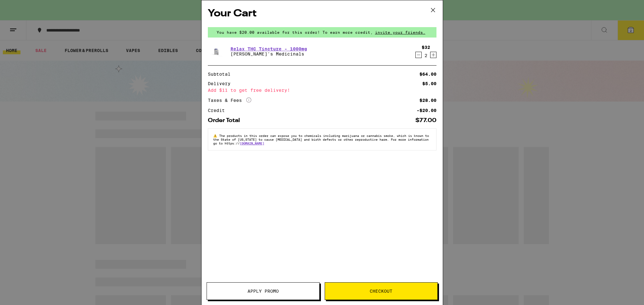 The image size is (644, 305). I want to click on div: $28.00, so click(428, 100).